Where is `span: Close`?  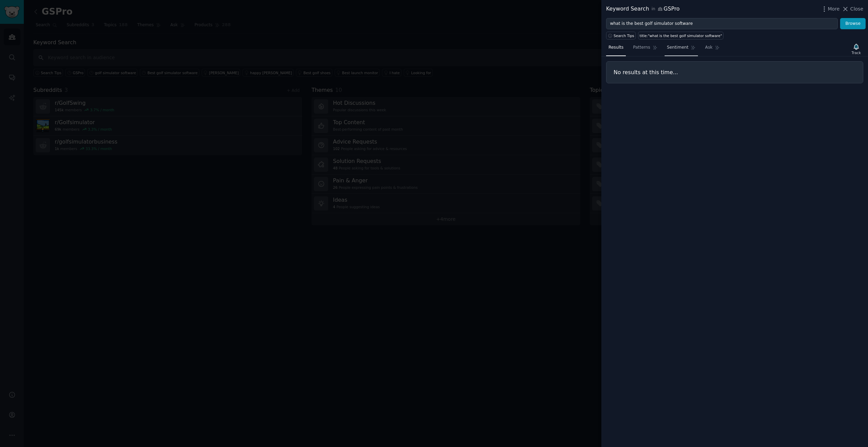 span: Close is located at coordinates (857, 9).